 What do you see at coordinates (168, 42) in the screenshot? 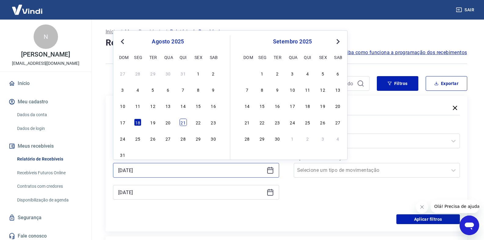
I see `div: agosto 2025` at bounding box center [168, 42].